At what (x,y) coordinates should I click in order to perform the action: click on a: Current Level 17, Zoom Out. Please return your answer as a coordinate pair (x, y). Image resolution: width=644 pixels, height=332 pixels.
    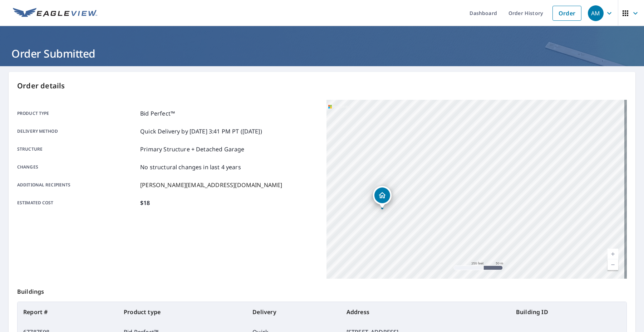
    Looking at the image, I should click on (613, 265).